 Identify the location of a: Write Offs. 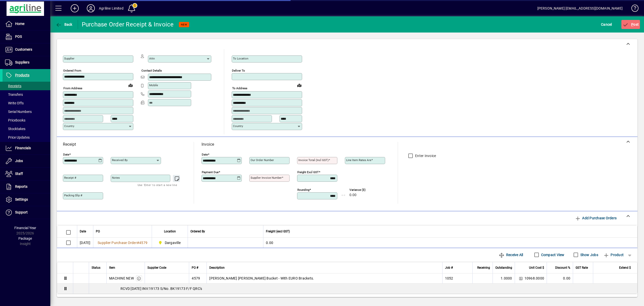
(26, 103).